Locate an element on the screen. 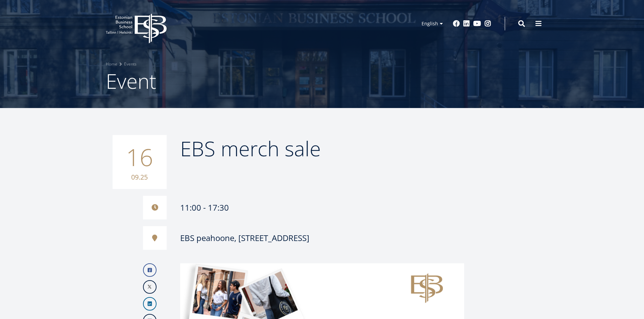 This screenshot has height=319, width=644. div: 11:00 - 17:30 is located at coordinates (303, 208).